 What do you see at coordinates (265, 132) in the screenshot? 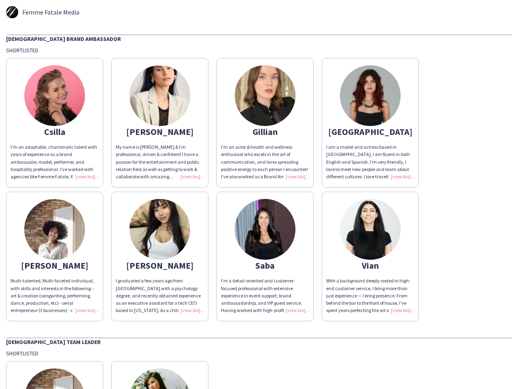
I see `div: Gillian` at bounding box center [265, 132].